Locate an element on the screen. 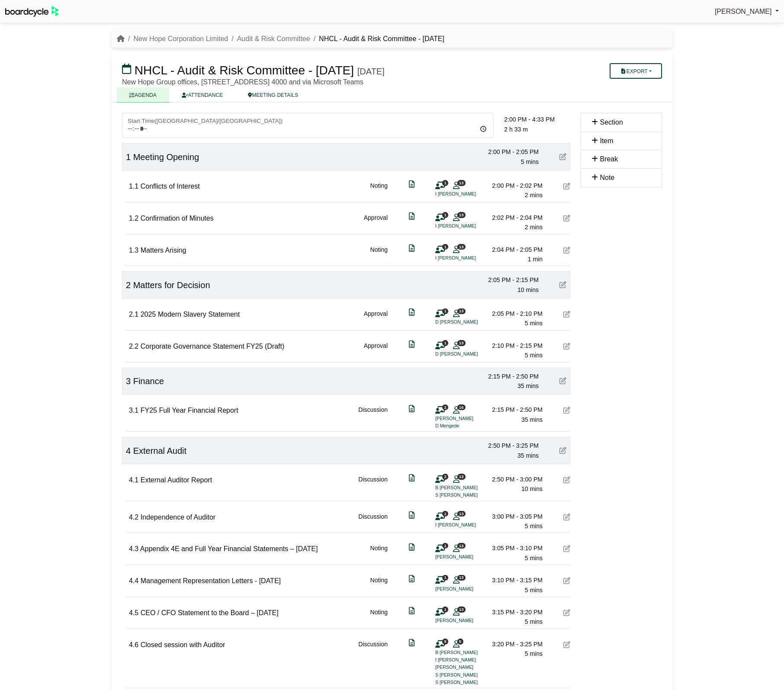  li: D Mengede is located at coordinates (468, 426).